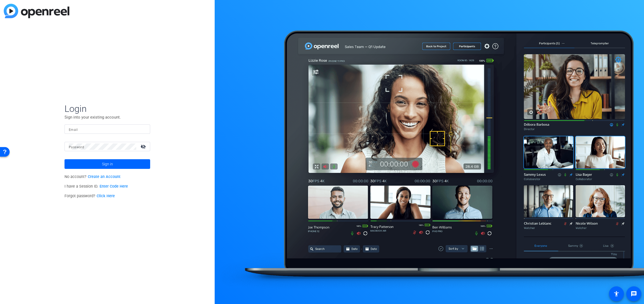  What do you see at coordinates (106, 196) in the screenshot?
I see `a: Click Here` at bounding box center [106, 196].